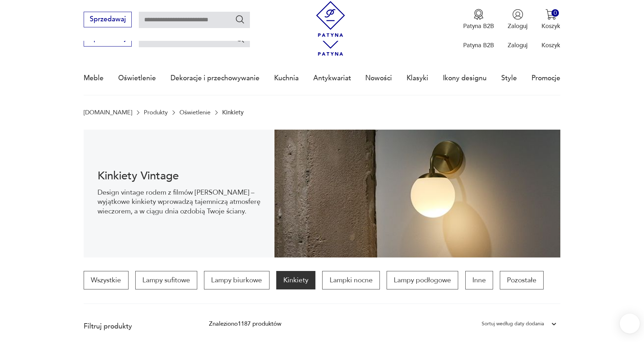 The height and width of the screenshot is (342, 644). I want to click on a: Wszystkie, so click(105, 281).